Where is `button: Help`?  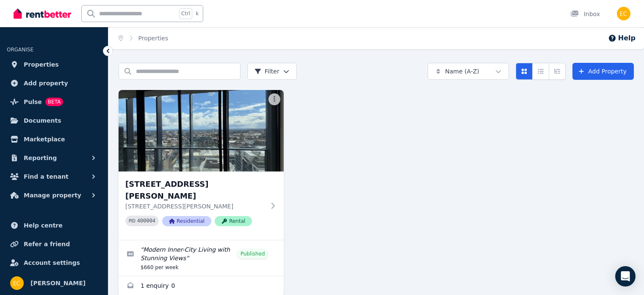 button: Help is located at coordinates (622, 38).